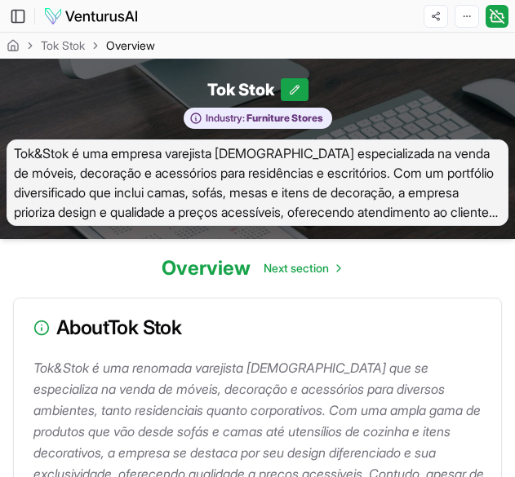 This screenshot has width=515, height=477. Describe the element at coordinates (284, 118) in the screenshot. I see `span: Furniture Stores` at that location.